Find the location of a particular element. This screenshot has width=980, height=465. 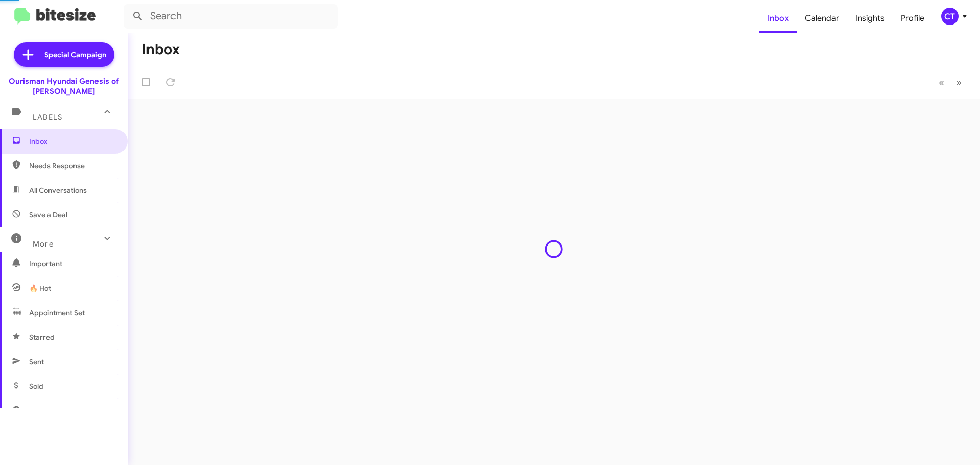

h1: Inbox is located at coordinates (160, 50).